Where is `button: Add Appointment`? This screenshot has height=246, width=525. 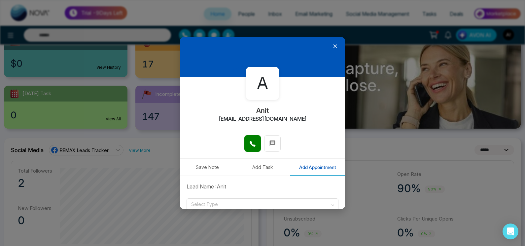 button: Add Appointment is located at coordinates (317, 167).